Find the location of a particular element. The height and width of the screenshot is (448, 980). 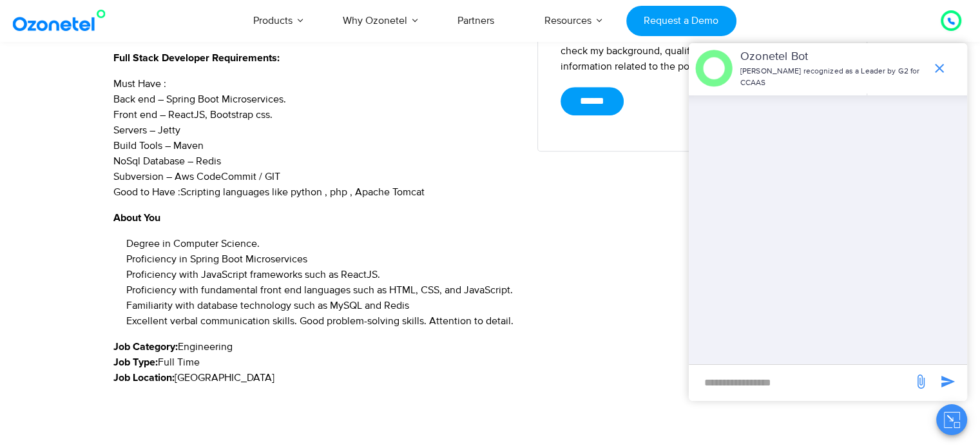

span: Engineering is located at coordinates (205, 347).